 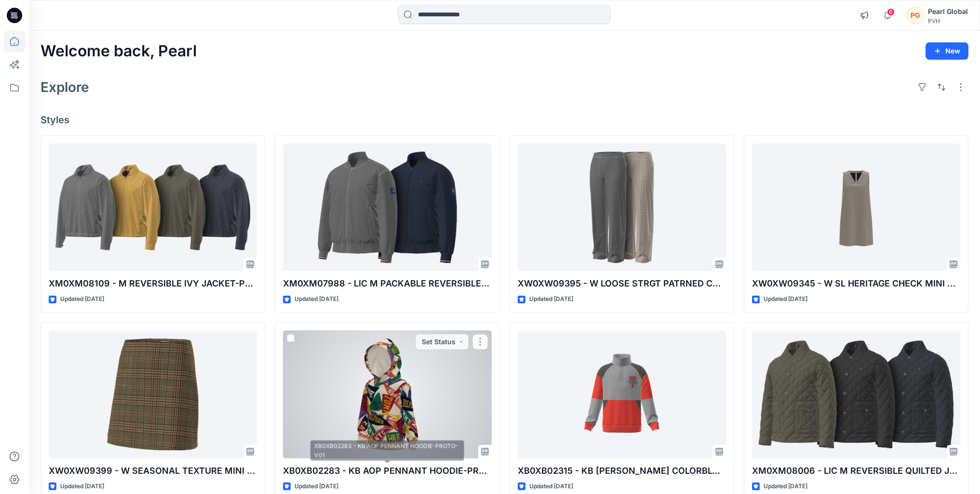 What do you see at coordinates (387, 284) in the screenshot?
I see `p: XM0XM07988 - LIC M PACKABLE REVERSIBLE BOMBER-PROTO V01` at bounding box center [387, 284].